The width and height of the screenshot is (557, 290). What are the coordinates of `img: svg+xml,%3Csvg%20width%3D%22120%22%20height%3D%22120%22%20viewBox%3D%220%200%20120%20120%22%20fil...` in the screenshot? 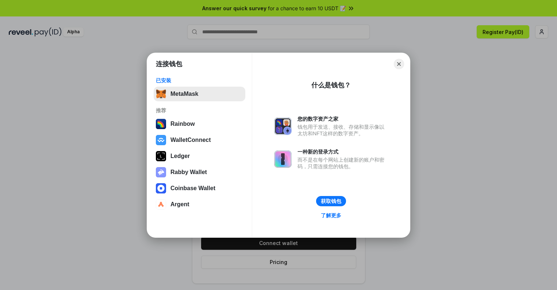 It's located at (161, 124).